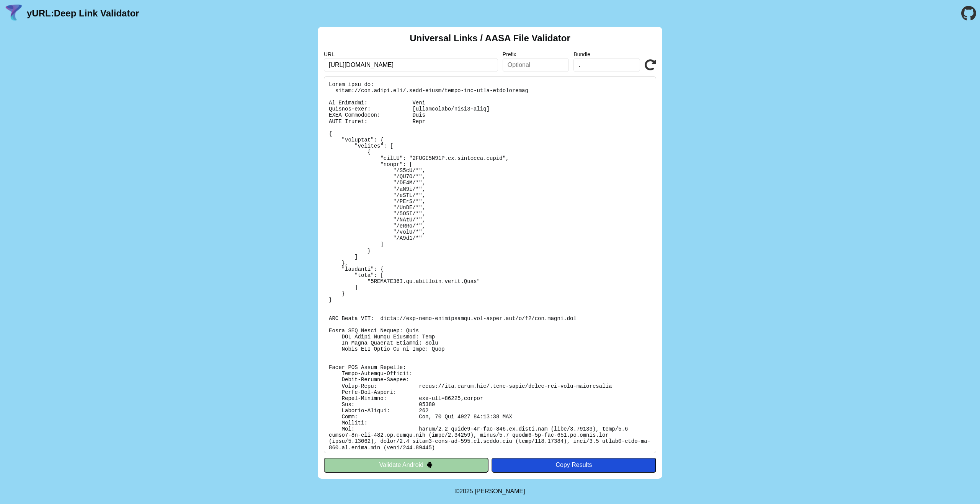 This screenshot has width=980, height=504. I want to click on img: yURL Logo, so click(14, 13).